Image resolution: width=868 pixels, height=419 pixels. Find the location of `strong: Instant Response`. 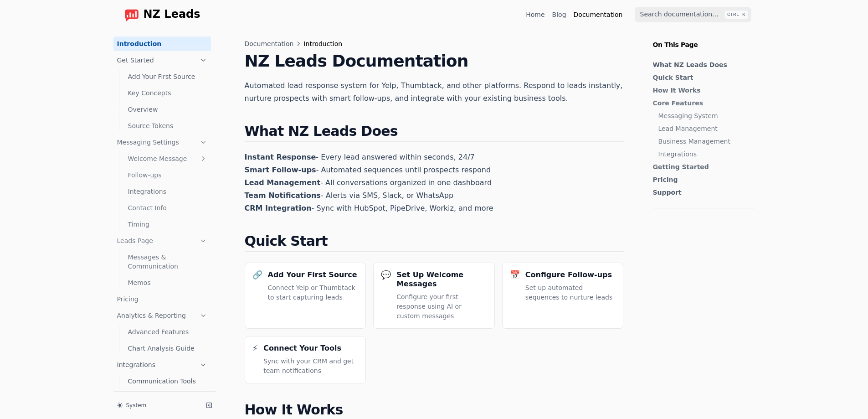

strong: Instant Response is located at coordinates (281, 157).